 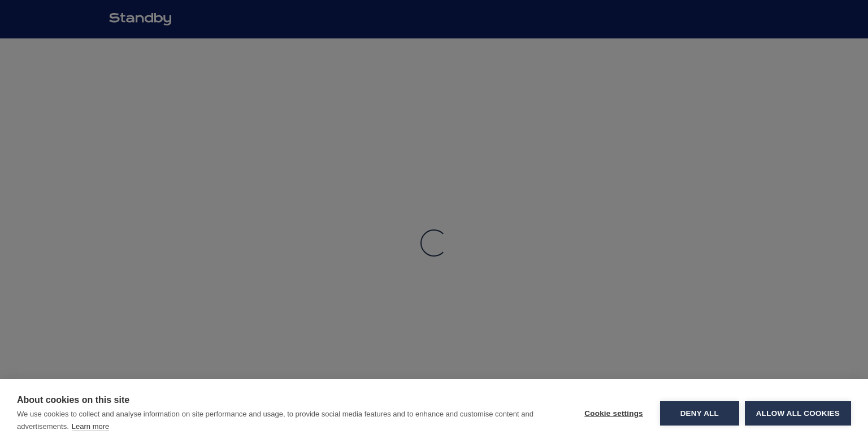 What do you see at coordinates (73, 400) in the screenshot?
I see `strong: About cookies on this site` at bounding box center [73, 400].